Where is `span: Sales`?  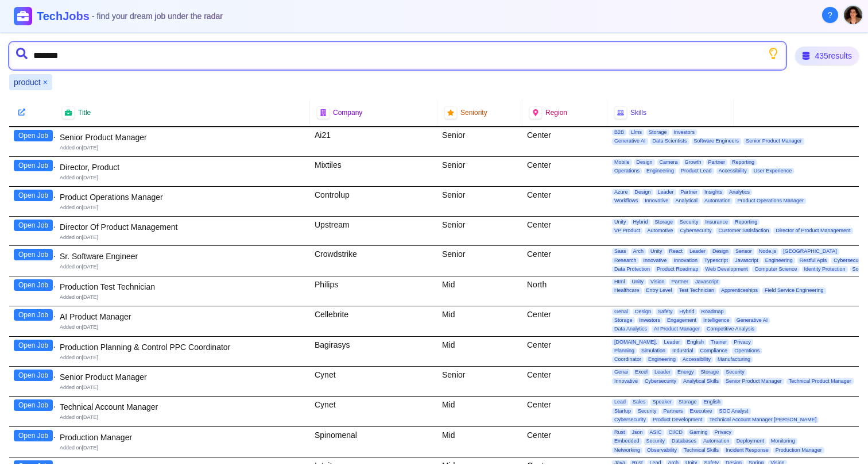 span: Sales is located at coordinates (639, 402).